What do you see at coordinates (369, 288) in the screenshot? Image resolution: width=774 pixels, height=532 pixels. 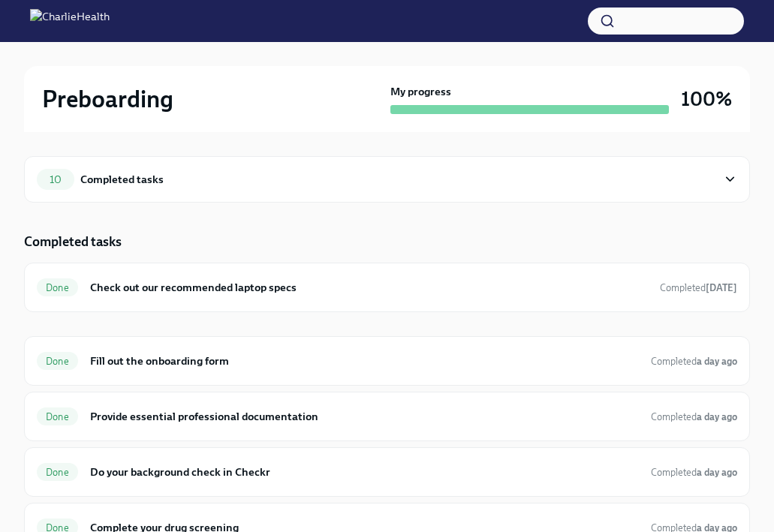 I see `h6: Check out our recommended laptop specs` at bounding box center [369, 288].